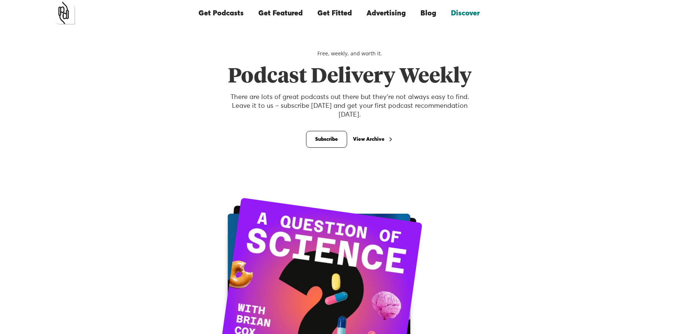  What do you see at coordinates (373, 139) in the screenshot?
I see `a: View Archive` at bounding box center [373, 139].